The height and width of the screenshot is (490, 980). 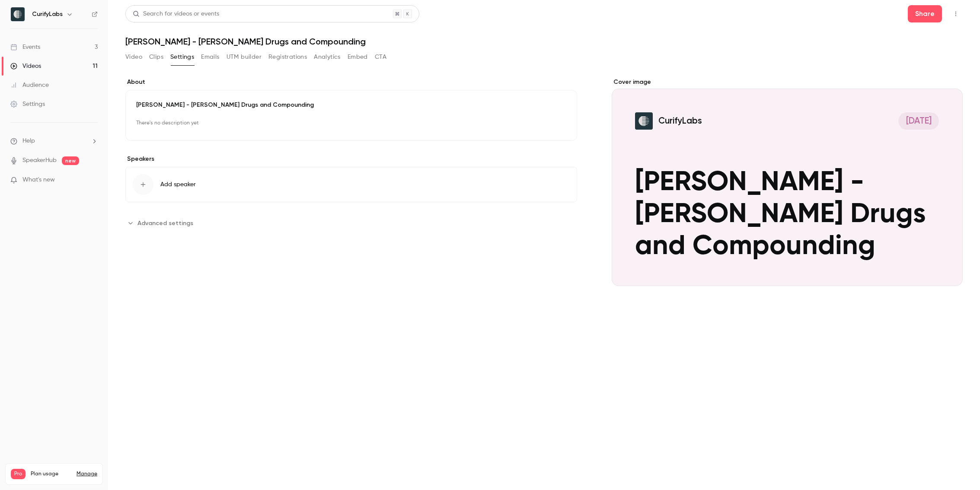 What do you see at coordinates (244, 57) in the screenshot?
I see `button: UTM builder` at bounding box center [244, 57].